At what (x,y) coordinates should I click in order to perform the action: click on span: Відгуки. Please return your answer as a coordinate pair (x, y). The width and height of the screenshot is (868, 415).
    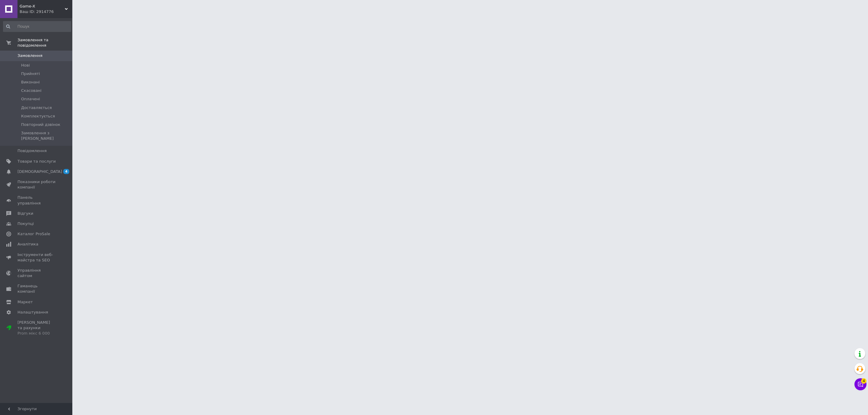
    Looking at the image, I should click on (25, 213).